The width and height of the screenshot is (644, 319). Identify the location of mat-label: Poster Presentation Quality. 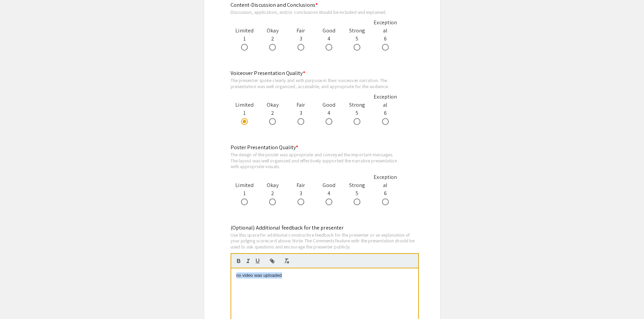
(264, 147).